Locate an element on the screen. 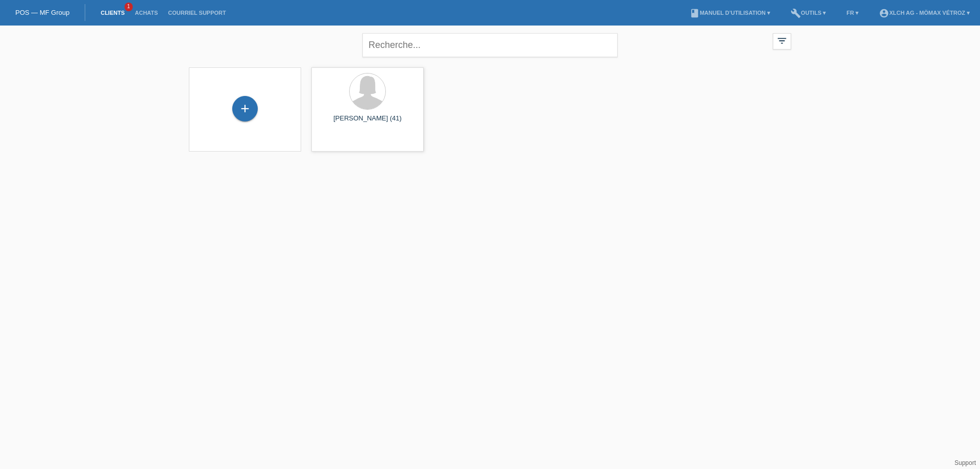  input: Recherche... is located at coordinates (490, 45).